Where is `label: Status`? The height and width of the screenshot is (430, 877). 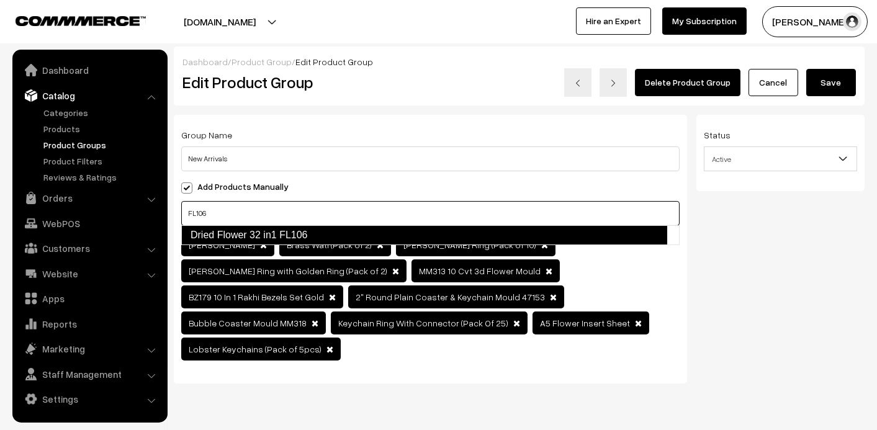 label: Status is located at coordinates (717, 135).